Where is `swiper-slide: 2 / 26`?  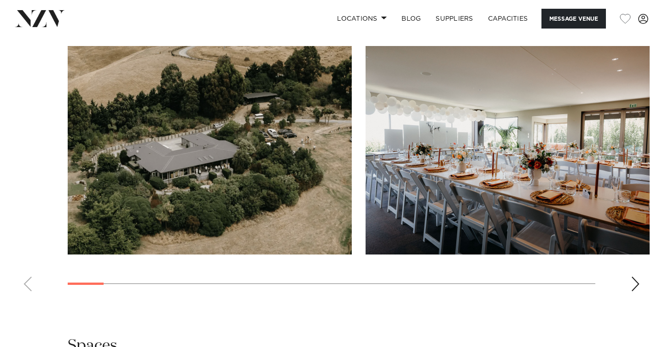
swiper-slide: 2 / 26 is located at coordinates (507, 150).